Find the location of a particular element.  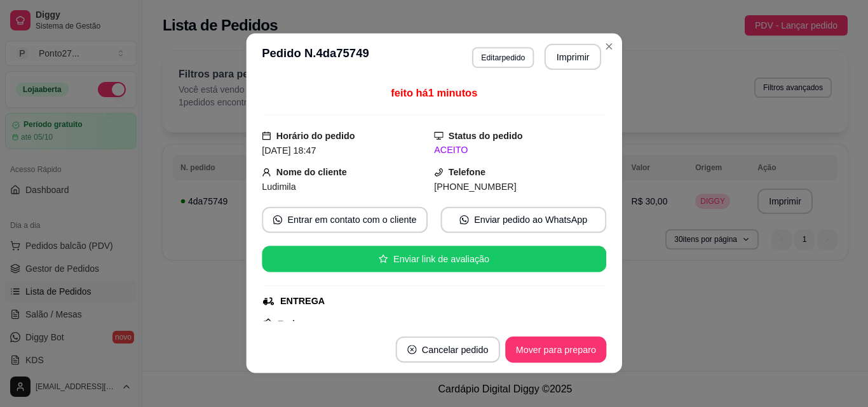

strong: Nome do cliente is located at coordinates (311, 173).